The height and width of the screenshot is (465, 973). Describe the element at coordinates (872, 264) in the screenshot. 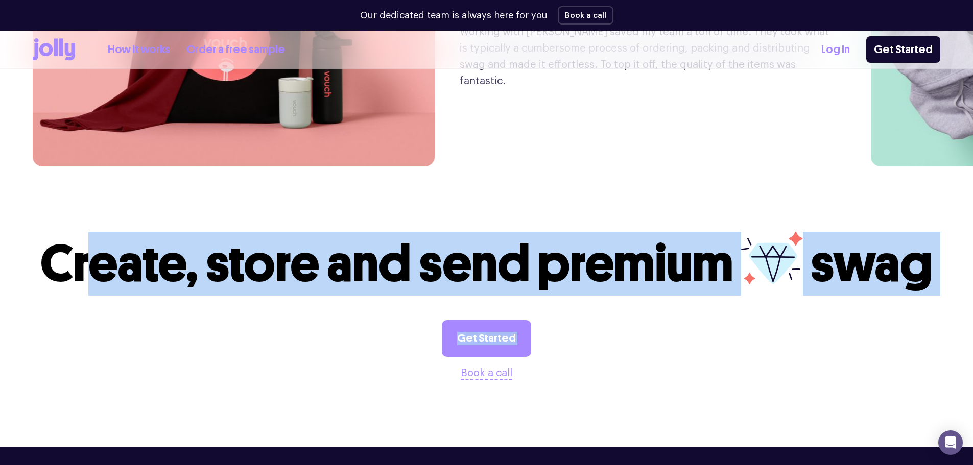

I see `span: swag` at that location.